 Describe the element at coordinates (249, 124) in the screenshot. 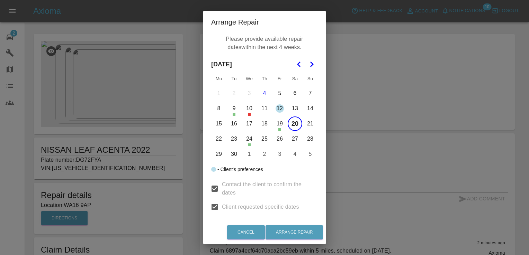

I see `button: Wednesday, September 17th, 2025` at that location.